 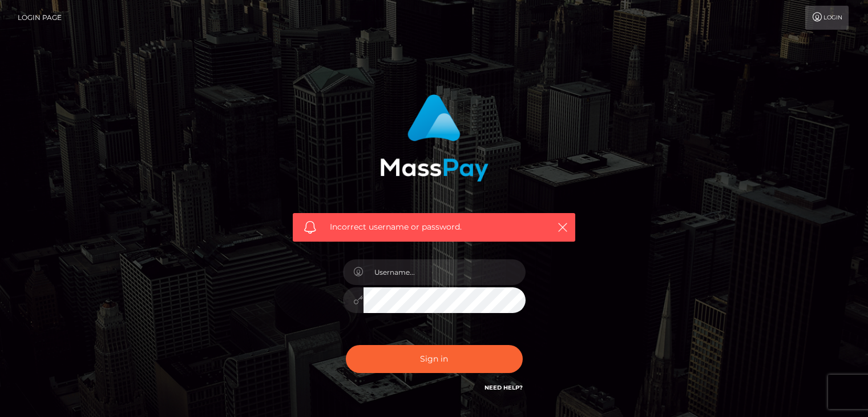 What do you see at coordinates (434, 227) in the screenshot?
I see `span: Incorrect username or password.` at bounding box center [434, 227].